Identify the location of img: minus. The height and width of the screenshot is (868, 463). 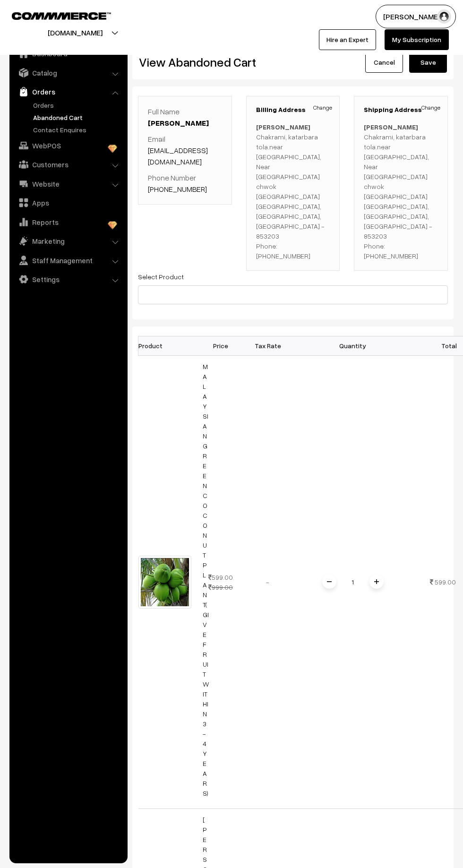
(329, 582).